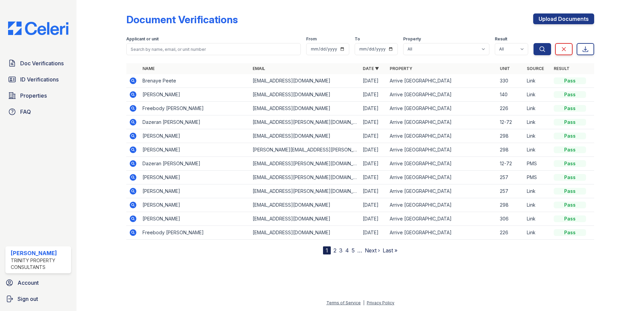 This screenshot has width=644, height=311. I want to click on a: Unit, so click(505, 68).